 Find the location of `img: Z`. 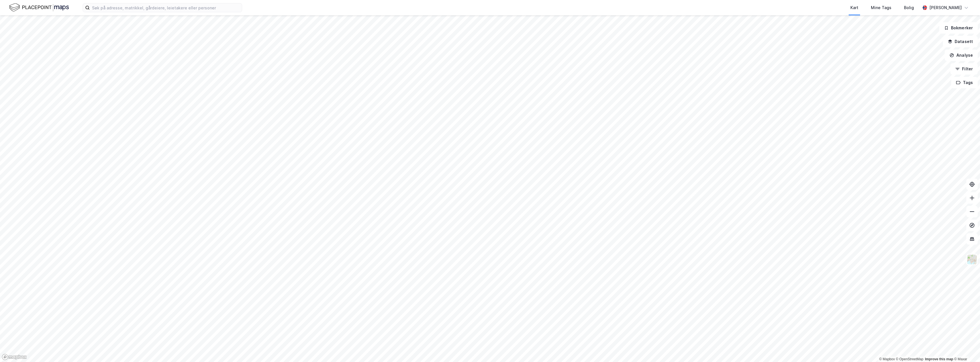

img: Z is located at coordinates (972, 259).